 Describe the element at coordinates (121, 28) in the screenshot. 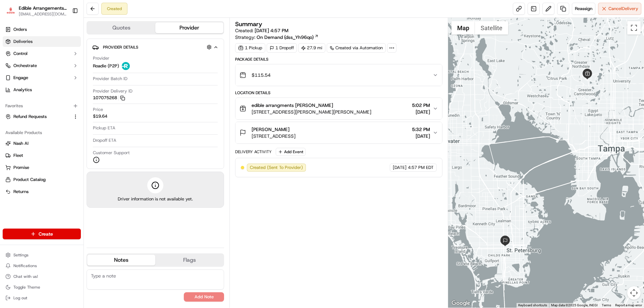

I see `button: Quotes` at that location.